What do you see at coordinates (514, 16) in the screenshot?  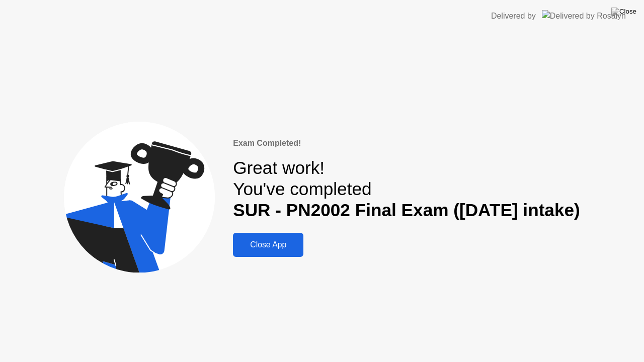 I see `div: Delivered by` at bounding box center [514, 16].